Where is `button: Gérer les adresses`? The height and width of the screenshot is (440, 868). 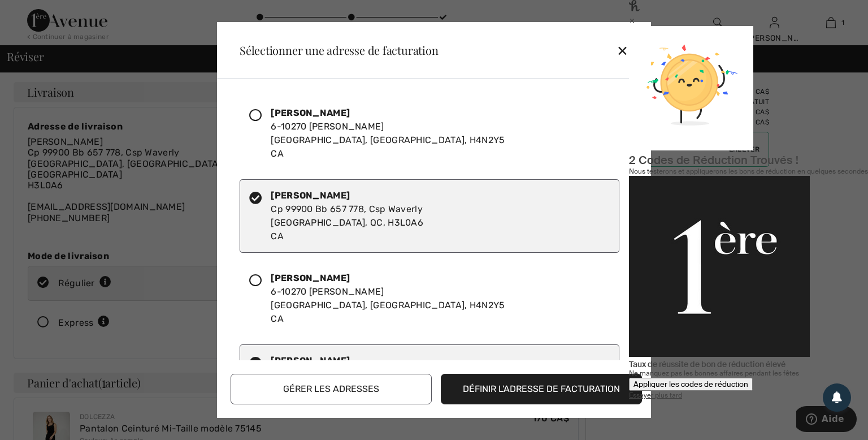
button: Gérer les adresses is located at coordinates (331, 389).